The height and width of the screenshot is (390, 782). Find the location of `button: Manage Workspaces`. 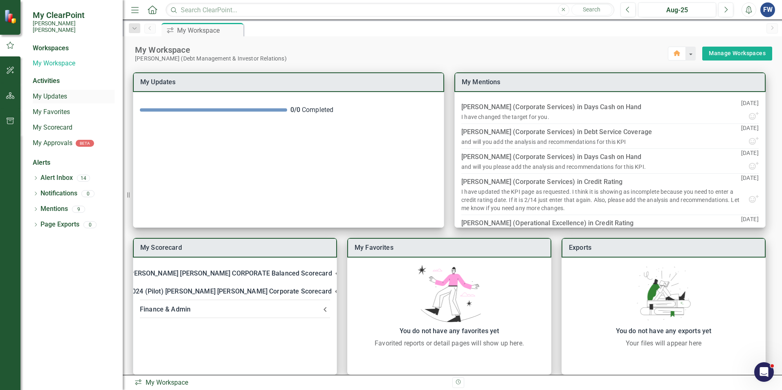

button: Manage Workspaces is located at coordinates (737, 54).